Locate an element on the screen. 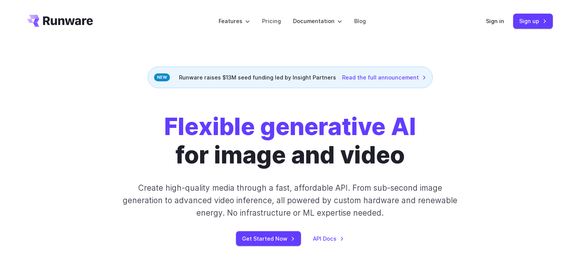  a: API Docs is located at coordinates (329, 238).